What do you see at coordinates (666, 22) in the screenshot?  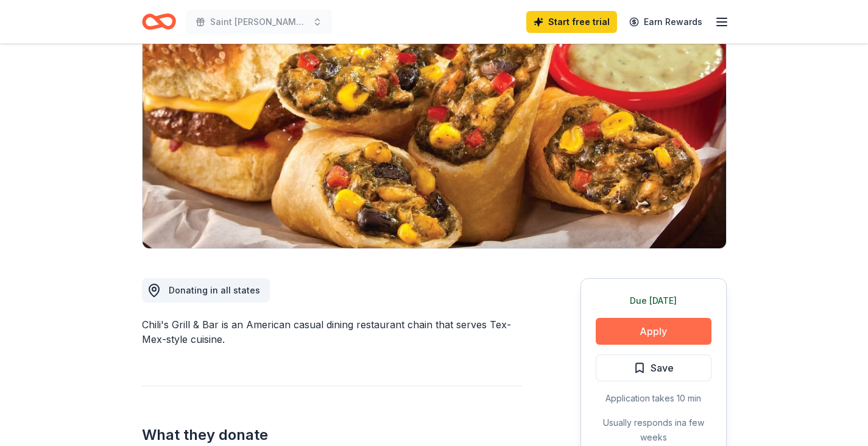 I see `a: Earn Rewards` at bounding box center [666, 22].